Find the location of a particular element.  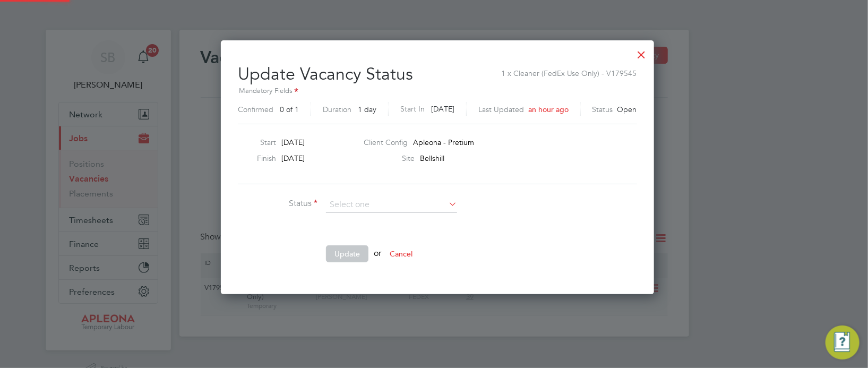

label: Client Config is located at coordinates (386, 142).